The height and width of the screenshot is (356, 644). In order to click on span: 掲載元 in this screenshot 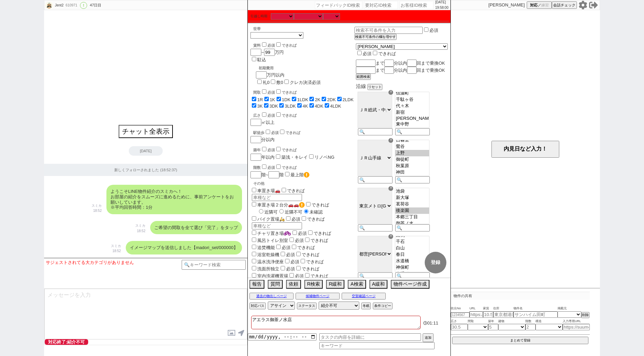, I will do `click(562, 309)`.